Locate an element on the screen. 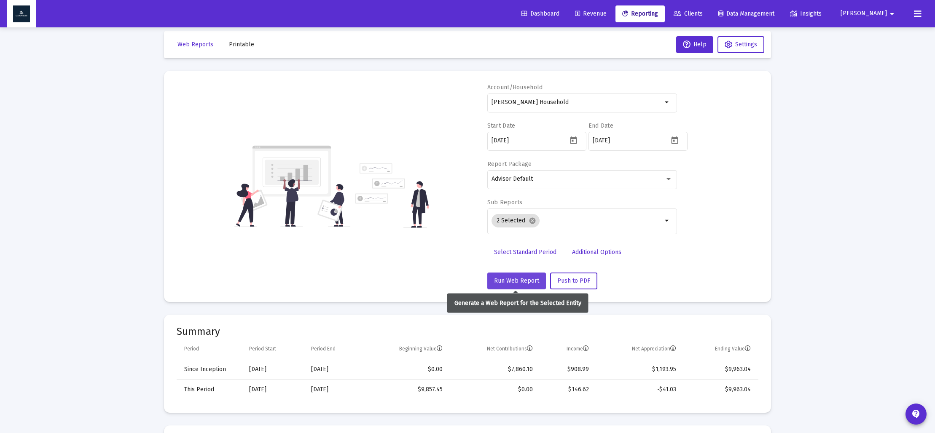 This screenshot has height=433, width=935. span: Printable is located at coordinates (241, 44).